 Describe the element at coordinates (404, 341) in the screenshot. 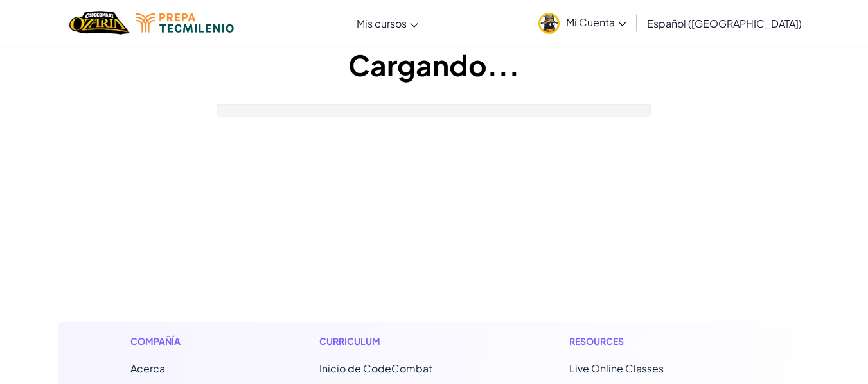

I see `h1: Curriculum` at that location.